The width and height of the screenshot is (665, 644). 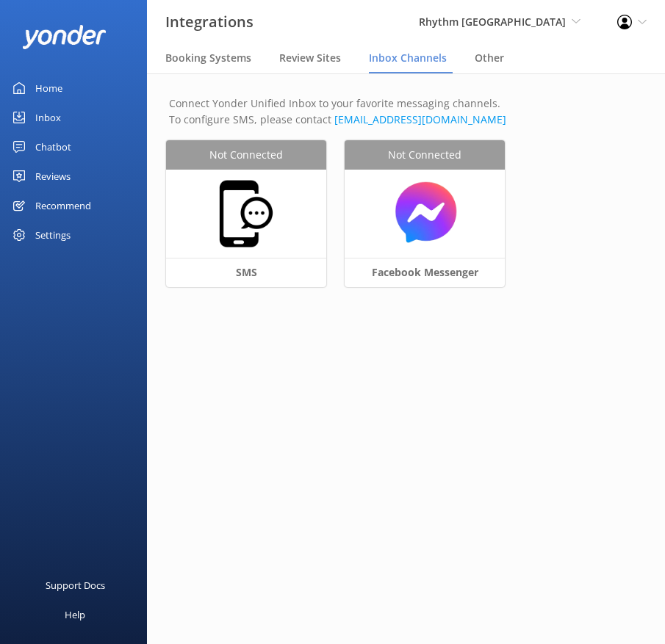 What do you see at coordinates (53, 177) in the screenshot?
I see `div: Reviews` at bounding box center [53, 177].